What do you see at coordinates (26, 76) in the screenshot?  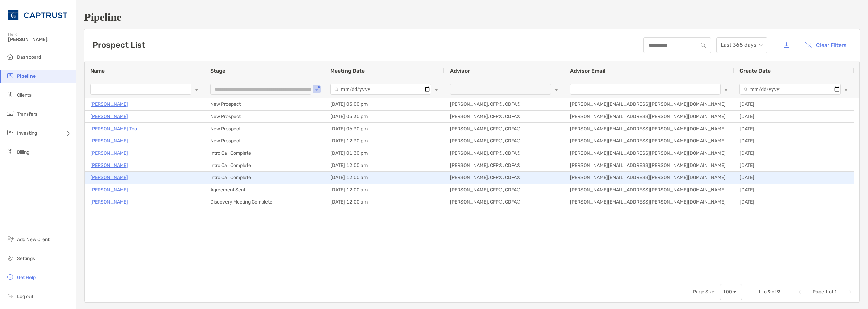 I see `span: Pipeline` at bounding box center [26, 76].